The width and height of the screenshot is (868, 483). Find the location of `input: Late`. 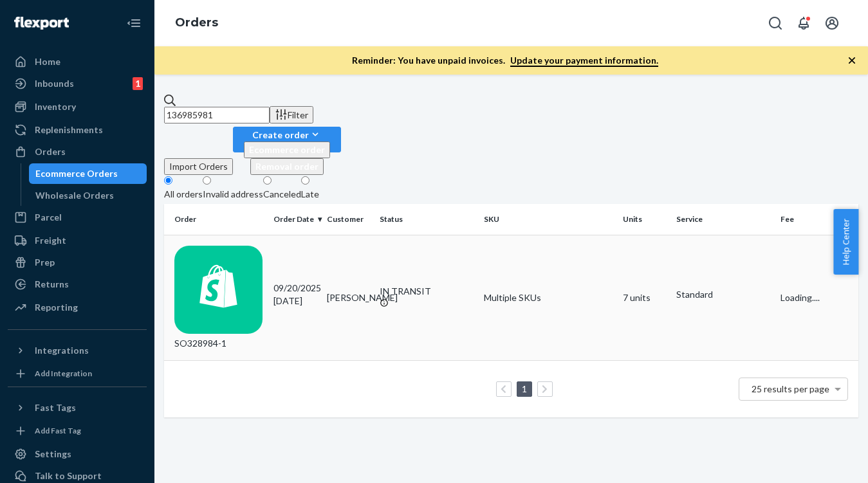

input: Late is located at coordinates (305, 180).